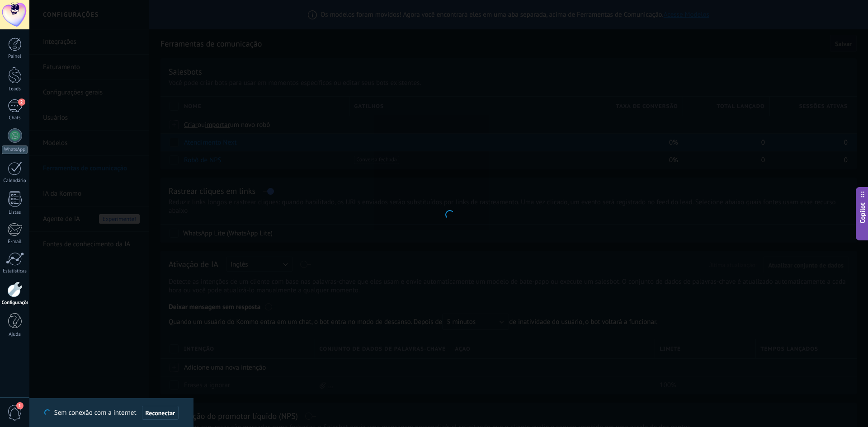 Image resolution: width=868 pixels, height=427 pixels. Describe the element at coordinates (20, 406) in the screenshot. I see `span: 1` at that location.